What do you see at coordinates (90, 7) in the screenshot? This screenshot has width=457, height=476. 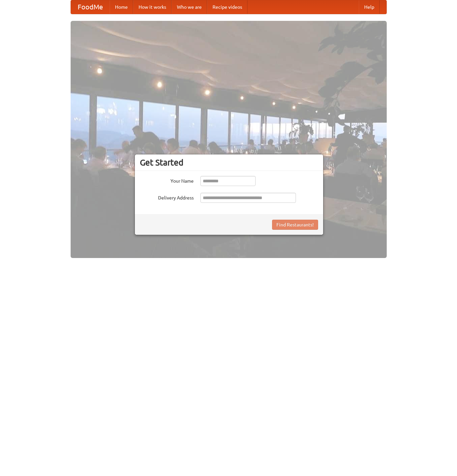 I see `a: FoodMe` at bounding box center [90, 7].